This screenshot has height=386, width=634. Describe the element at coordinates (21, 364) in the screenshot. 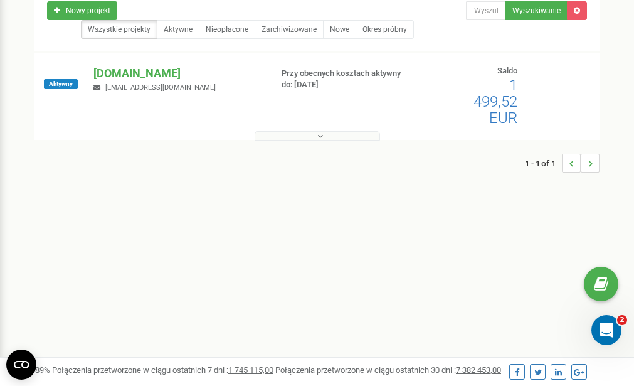

I see `button: Open CMP widget` at that location.